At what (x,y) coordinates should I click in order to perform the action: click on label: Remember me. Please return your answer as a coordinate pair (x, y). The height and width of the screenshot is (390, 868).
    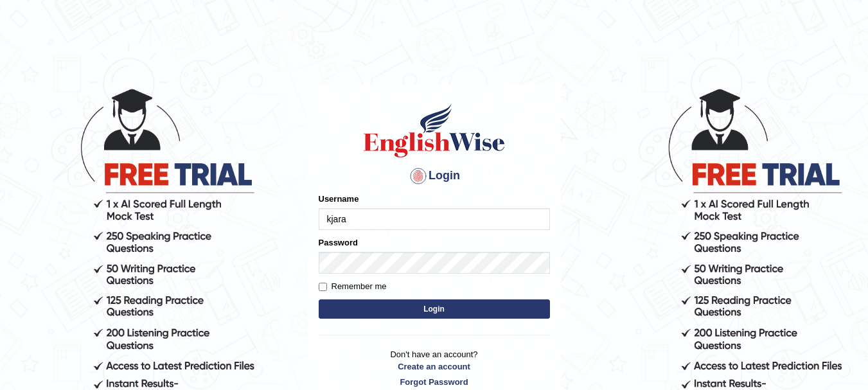
    Looking at the image, I should click on (353, 286).